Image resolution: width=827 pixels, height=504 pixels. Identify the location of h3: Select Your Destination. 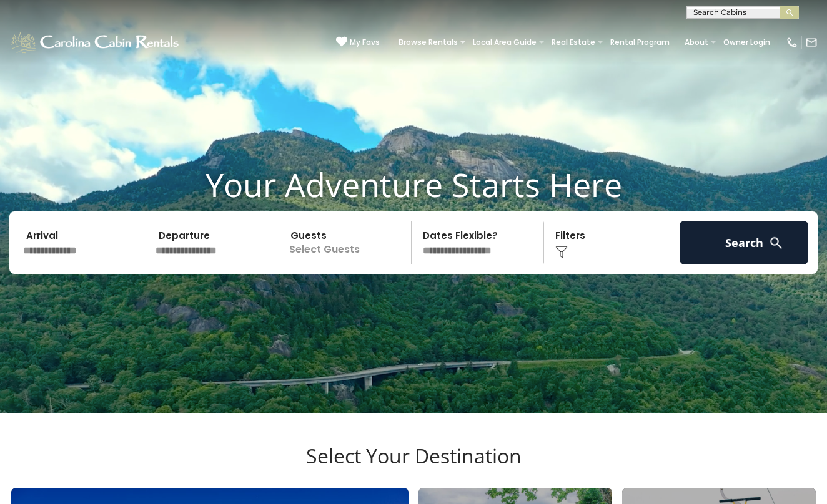
(414, 466).